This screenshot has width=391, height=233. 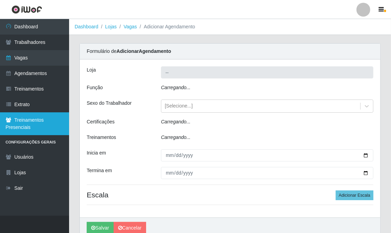 What do you see at coordinates (230, 27) in the screenshot?
I see `nav: breadcrumb` at bounding box center [230, 27].